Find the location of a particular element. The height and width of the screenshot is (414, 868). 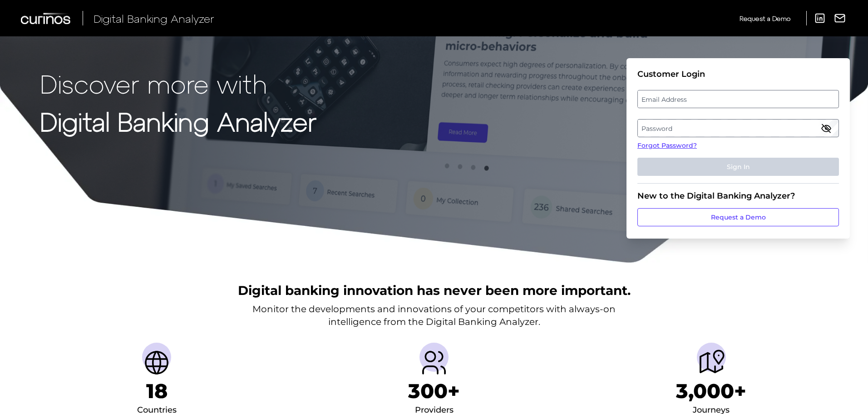

p: Discover more with is located at coordinates (178, 83).